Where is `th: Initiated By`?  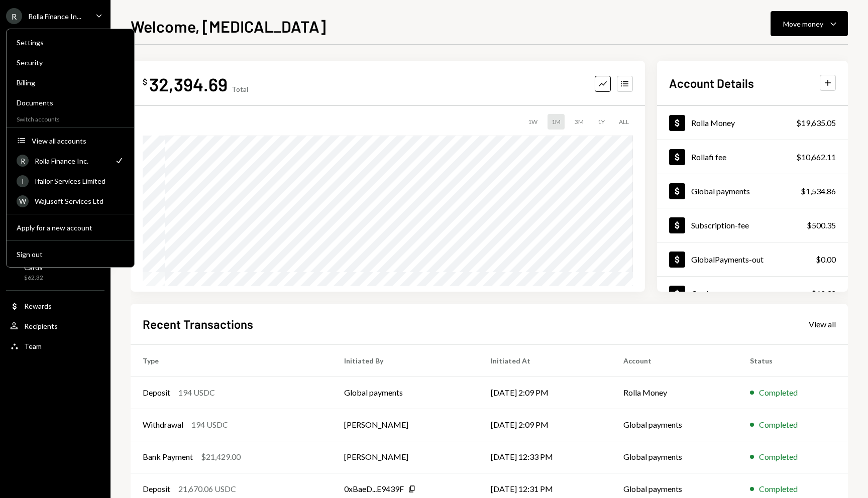
th: Initiated By is located at coordinates (406, 360).